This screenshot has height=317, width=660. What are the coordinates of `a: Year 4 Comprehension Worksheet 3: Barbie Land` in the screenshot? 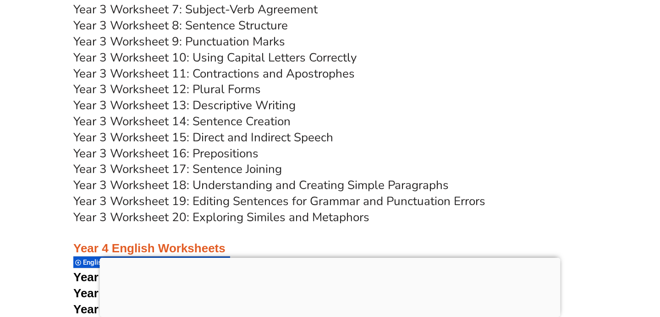 It's located at (213, 309).